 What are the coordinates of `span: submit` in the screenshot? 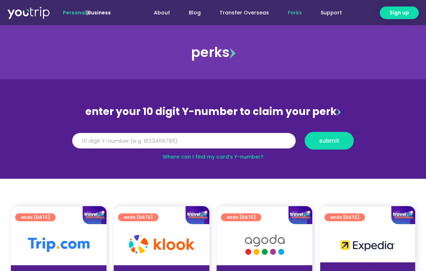 It's located at (329, 141).